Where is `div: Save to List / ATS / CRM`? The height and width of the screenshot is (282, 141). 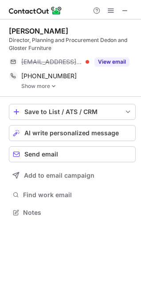 div: Save to List / ATS / CRM is located at coordinates (72, 112).